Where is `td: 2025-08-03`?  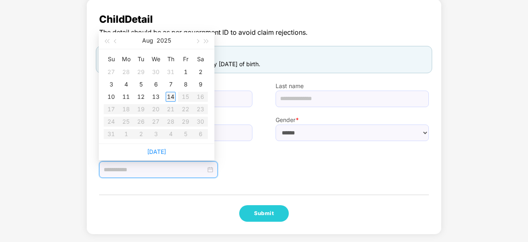 td: 2025-08-03 is located at coordinates (111, 84).